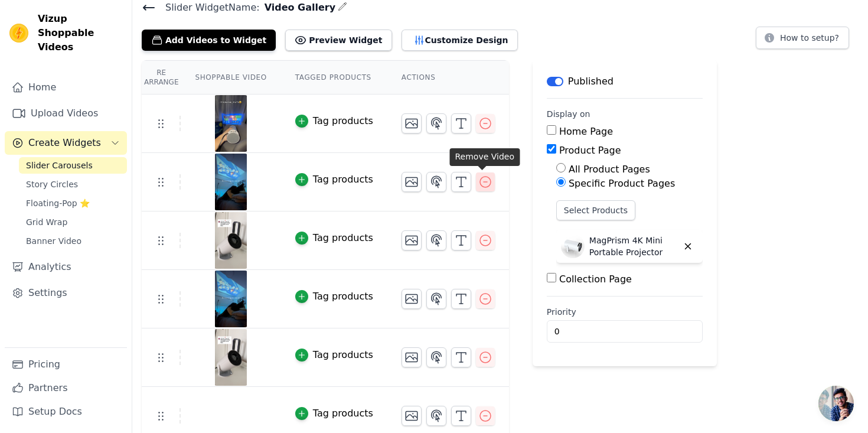 Image resolution: width=868 pixels, height=433 pixels. I want to click on span: Grid Wrap, so click(47, 222).